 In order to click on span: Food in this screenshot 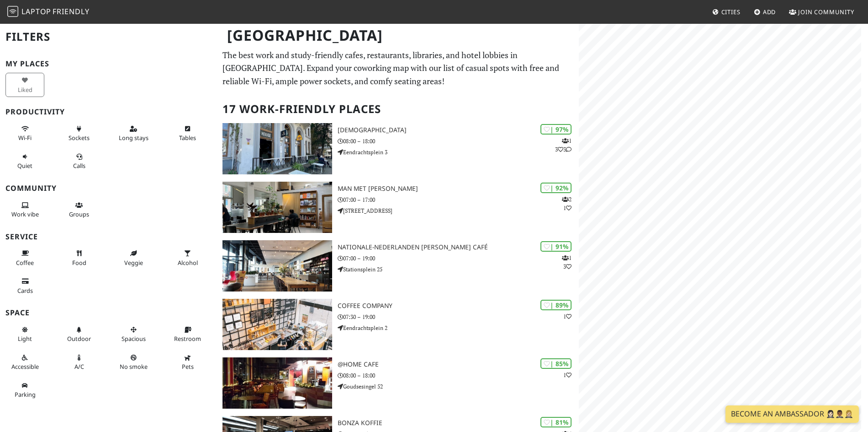, I will do `click(79, 263)`.